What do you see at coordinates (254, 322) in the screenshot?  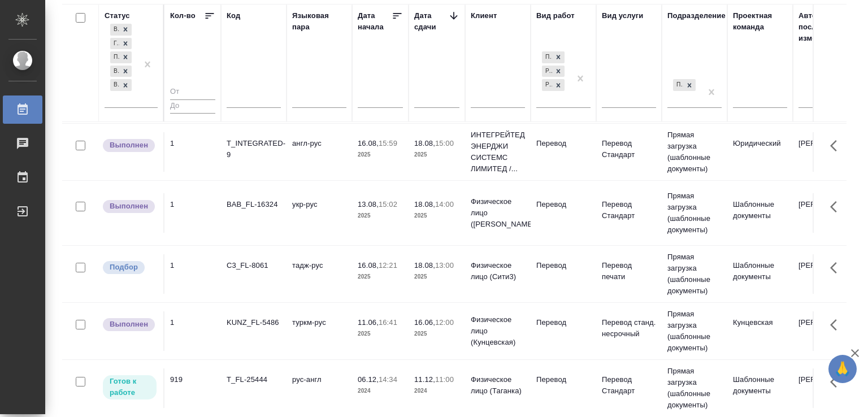 I see `div: KUNZ_FL-5486` at bounding box center [254, 322].